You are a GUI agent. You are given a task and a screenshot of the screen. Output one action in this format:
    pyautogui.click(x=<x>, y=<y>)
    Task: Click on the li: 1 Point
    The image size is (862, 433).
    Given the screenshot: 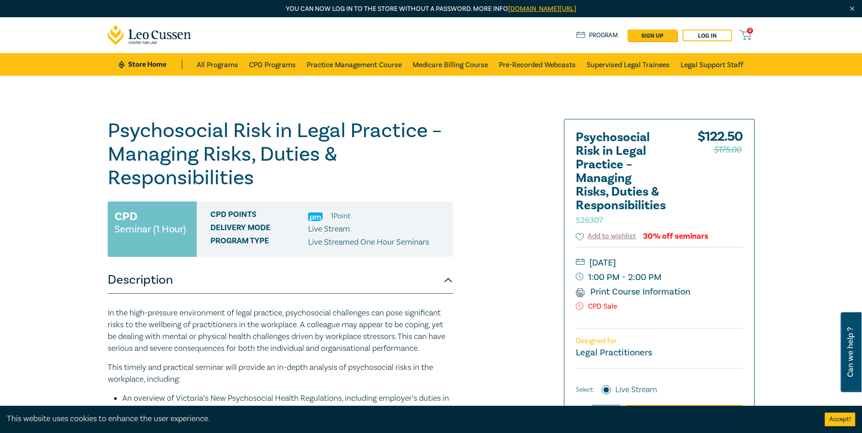 What is the action you would take?
    pyautogui.click(x=340, y=216)
    